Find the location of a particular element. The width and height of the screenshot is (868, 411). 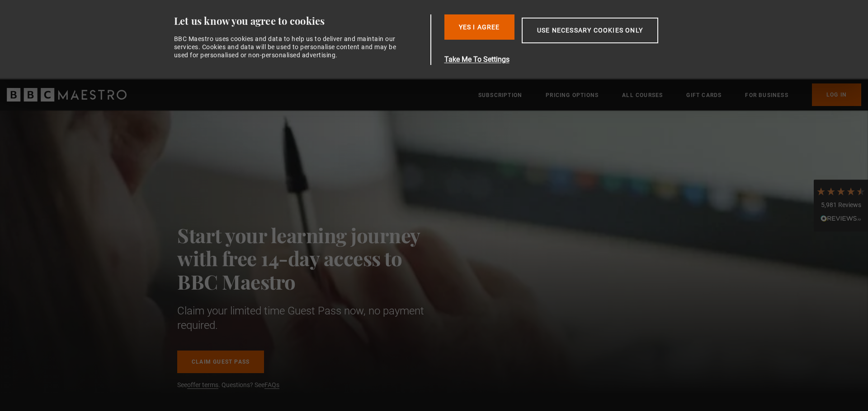

a: All Courses is located at coordinates (642, 96).